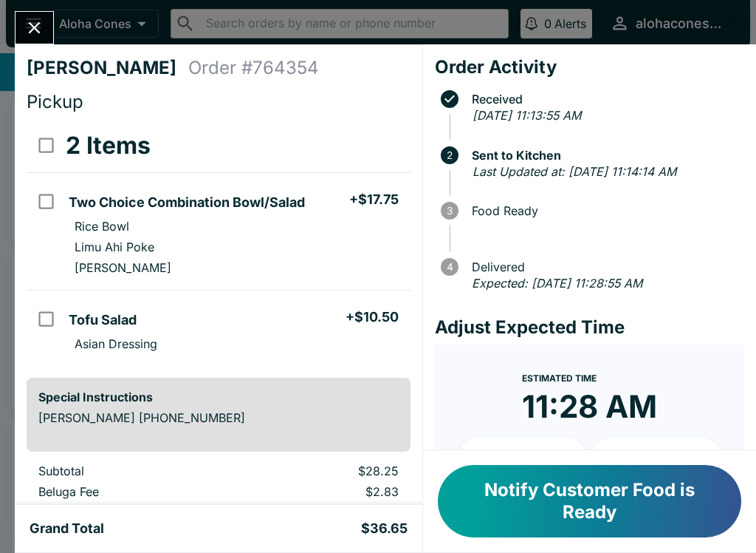 The width and height of the screenshot is (756, 553). What do you see at coordinates (34, 27) in the screenshot?
I see `button: Close` at bounding box center [34, 27].